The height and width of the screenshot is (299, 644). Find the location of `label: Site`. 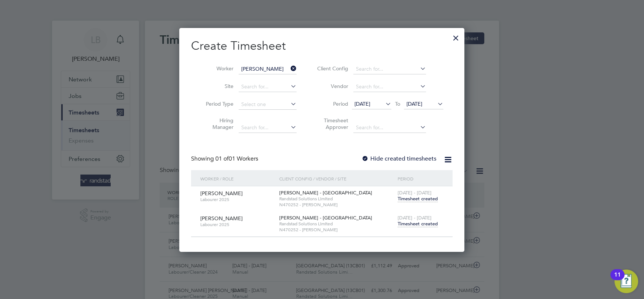

label: Site is located at coordinates (217, 86).